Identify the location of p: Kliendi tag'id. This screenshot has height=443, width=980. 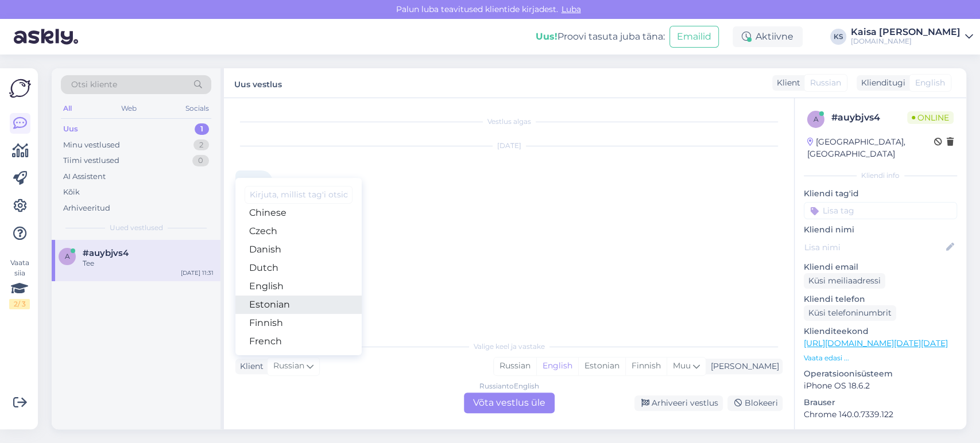
(880, 194).